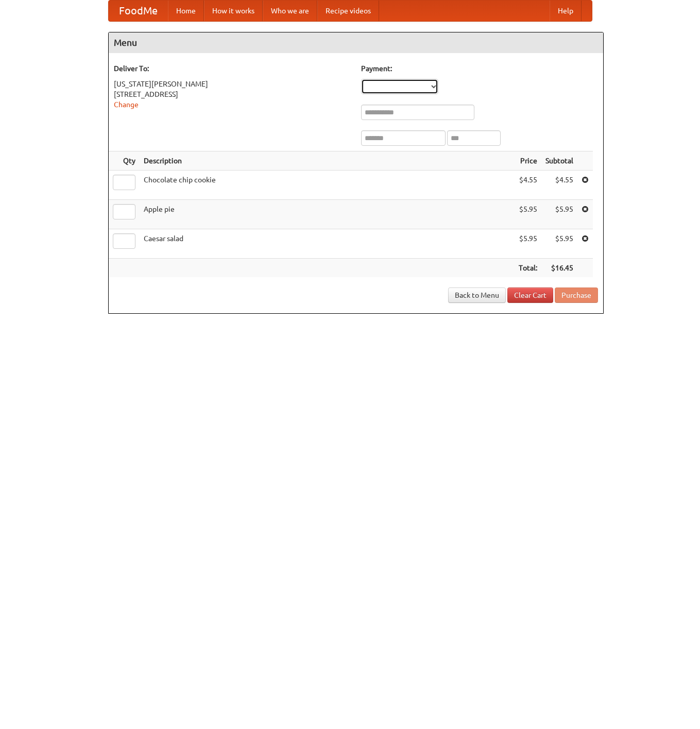  Describe the element at coordinates (356, 43) in the screenshot. I see `h4: Menu` at that location.